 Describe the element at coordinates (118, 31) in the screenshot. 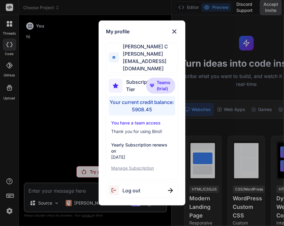

I see `h1: My profile` at that location.